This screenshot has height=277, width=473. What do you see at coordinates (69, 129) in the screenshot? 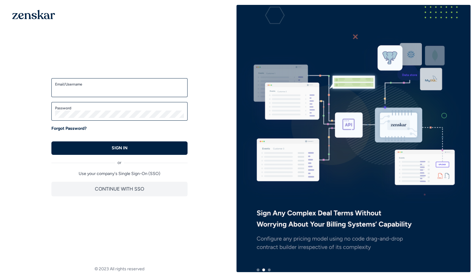
I see `a: Forgot Password?` at bounding box center [69, 129].